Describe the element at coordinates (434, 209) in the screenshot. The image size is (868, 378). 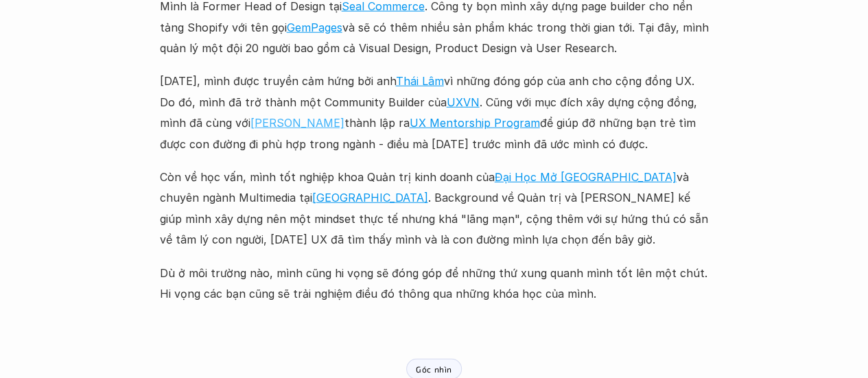
I see `p: Còn về học vấn, mình tốt nghiệp khoa Quản trị kinh doanh của và chuyên ngành Multimedia tại . Bac...` at that location.